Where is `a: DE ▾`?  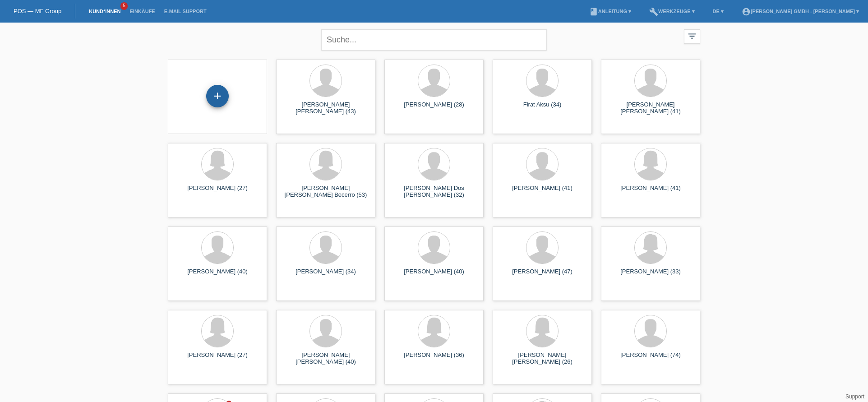 a: DE ▾ is located at coordinates (718, 12).